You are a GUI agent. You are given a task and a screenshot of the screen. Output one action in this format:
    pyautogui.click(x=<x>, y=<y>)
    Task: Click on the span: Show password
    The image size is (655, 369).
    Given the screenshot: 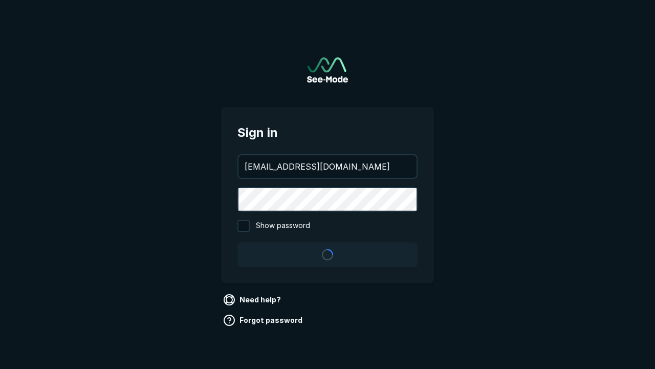 What is the action you would take?
    pyautogui.click(x=283, y=226)
    